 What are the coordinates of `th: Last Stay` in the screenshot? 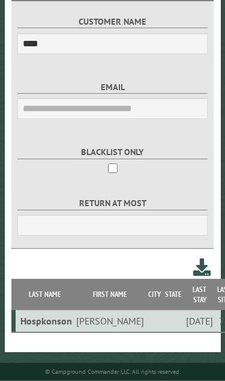 It's located at (200, 295).